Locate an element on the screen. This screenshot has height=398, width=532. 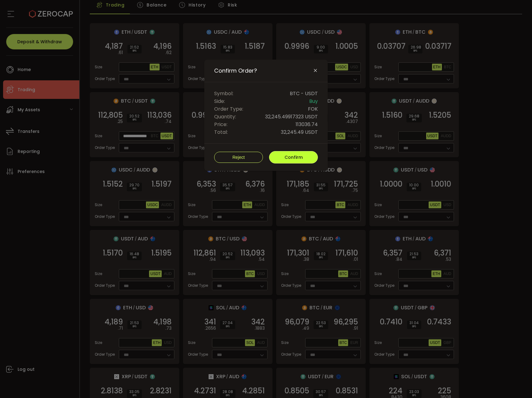
span: 32,245.49 USDT is located at coordinates (299, 132).